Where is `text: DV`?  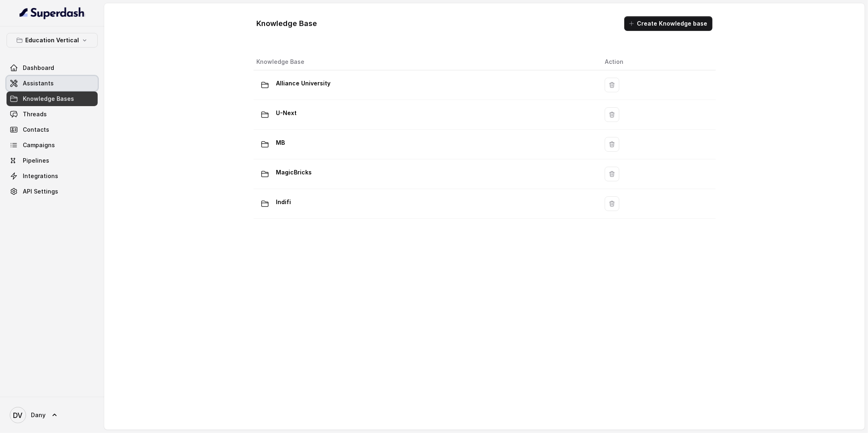 text: DV is located at coordinates (18, 416).